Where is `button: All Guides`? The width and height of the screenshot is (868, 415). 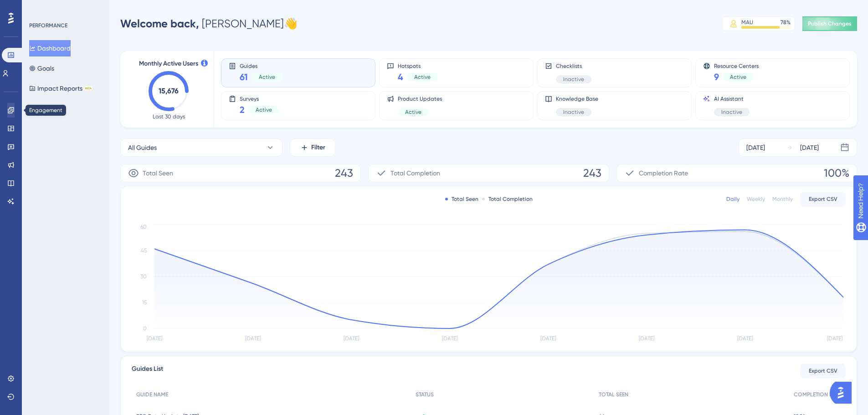
button: All Guides is located at coordinates (202, 147).